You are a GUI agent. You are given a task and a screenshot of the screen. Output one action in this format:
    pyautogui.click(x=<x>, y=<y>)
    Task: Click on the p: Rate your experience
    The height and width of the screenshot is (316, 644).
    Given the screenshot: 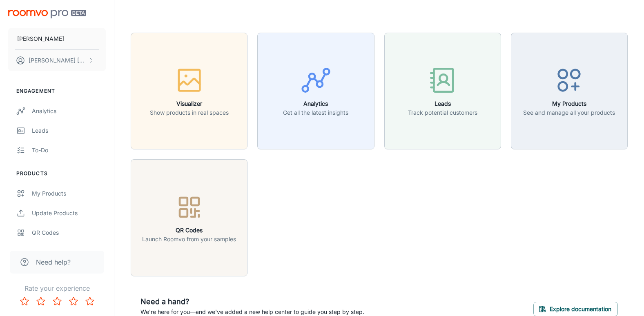 What is the action you would take?
    pyautogui.click(x=57, y=288)
    